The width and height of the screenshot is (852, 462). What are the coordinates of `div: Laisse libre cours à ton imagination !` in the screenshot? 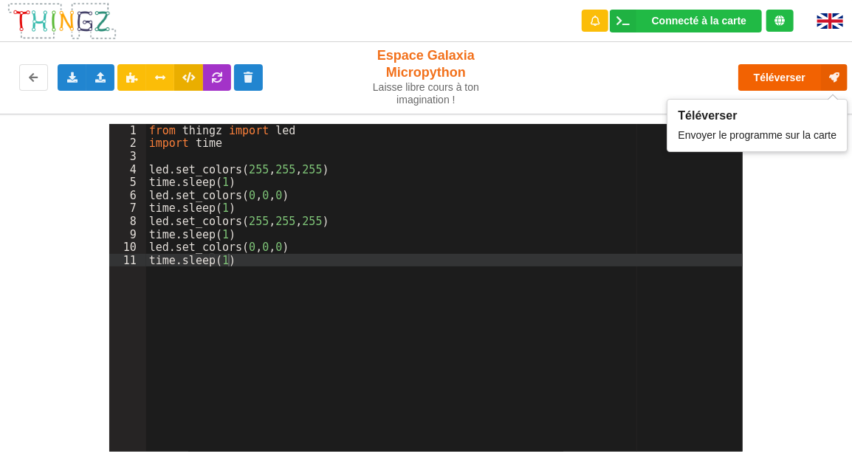 It's located at (425, 94).